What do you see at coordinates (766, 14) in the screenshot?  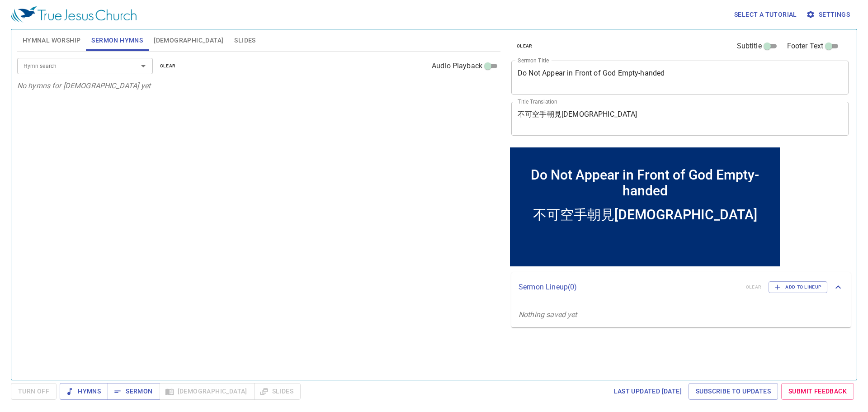 I see `button: Select a tutorial` at bounding box center [766, 14].